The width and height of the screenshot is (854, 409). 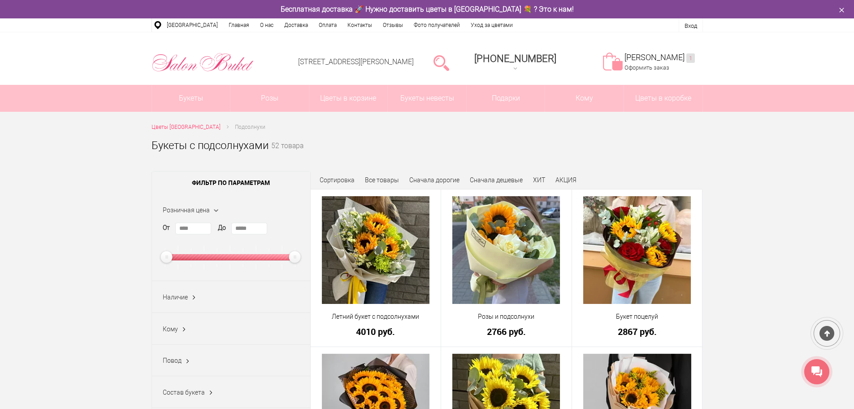 What do you see at coordinates (328, 25) in the screenshot?
I see `a: Оплата` at bounding box center [328, 25].